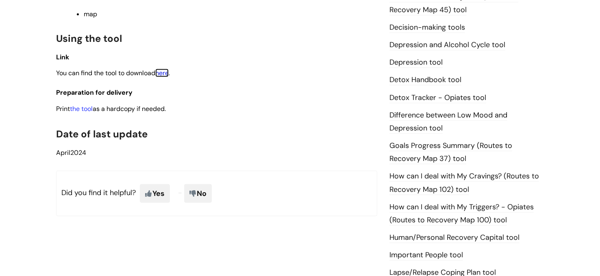 Image resolution: width=600 pixels, height=276 pixels. Describe the element at coordinates (455, 238) in the screenshot. I see `a: Human/Personal Recovery Capital tool` at that location.